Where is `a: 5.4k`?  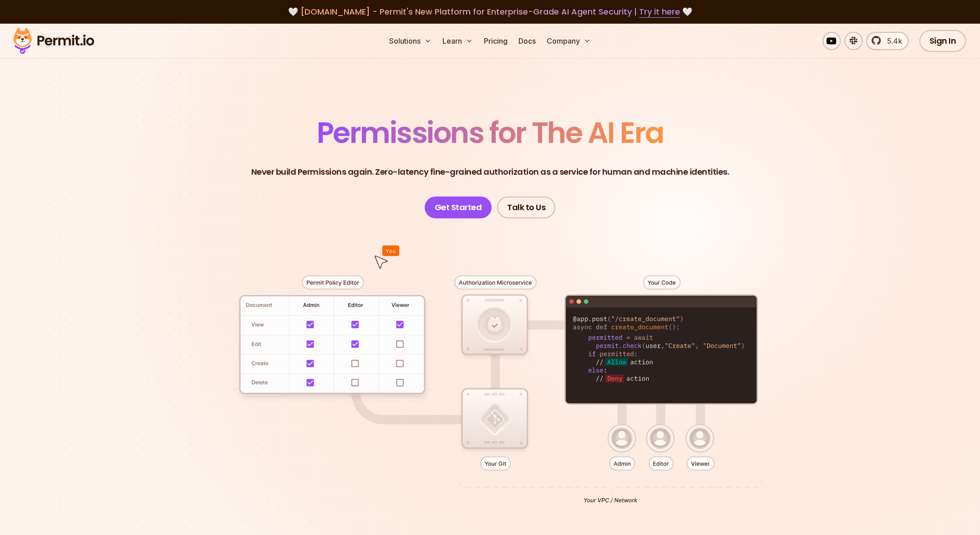
a: 5.4k is located at coordinates (887, 41).